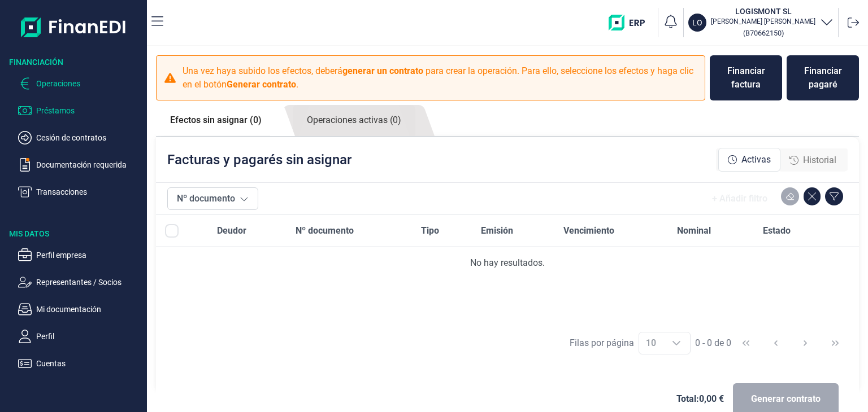  Describe the element at coordinates (354, 120) in the screenshot. I see `a: Operaciones activas (0)` at that location.